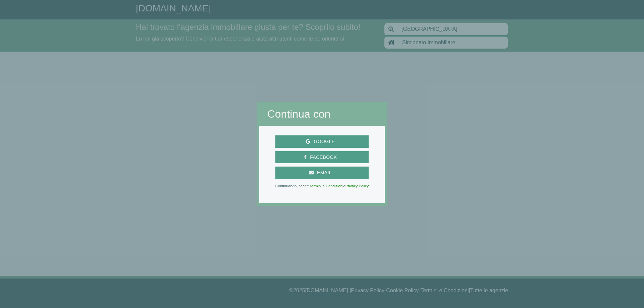 The image size is (644, 308). Describe the element at coordinates (324, 141) in the screenshot. I see `span: Google` at that location.